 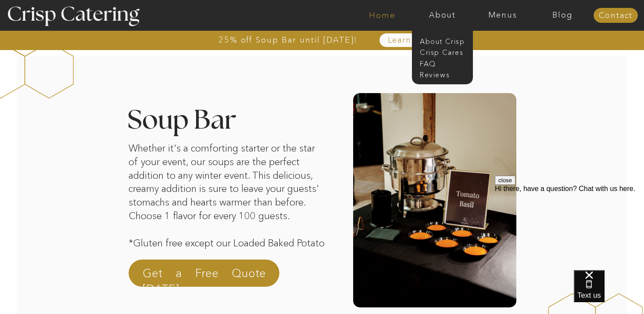 What do you see at coordinates (442, 63) in the screenshot?
I see `a: faq` at bounding box center [442, 63].